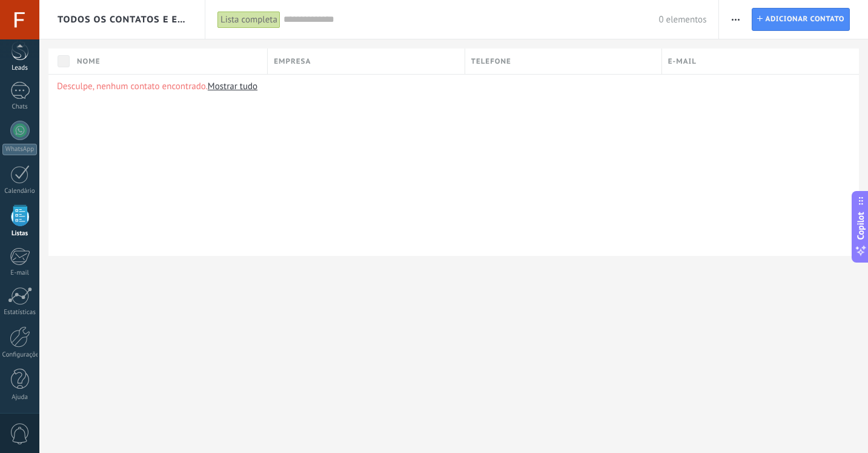  I want to click on span: E-mail, so click(682, 61).